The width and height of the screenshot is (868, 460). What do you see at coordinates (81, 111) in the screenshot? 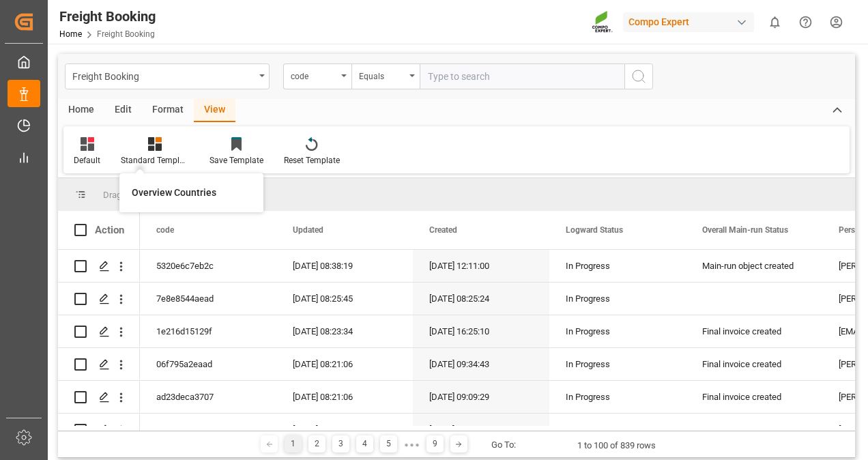
I see `div: Home` at bounding box center [81, 111].